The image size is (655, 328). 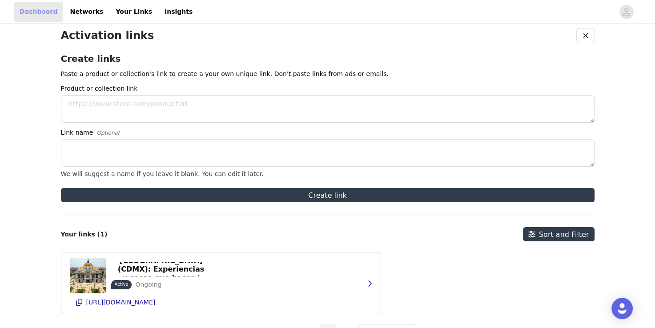 I want to click on h2: Your links (1), so click(x=84, y=235).